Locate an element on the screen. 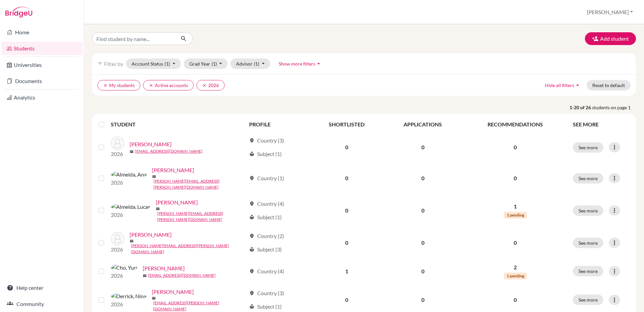  img: Bridge-U is located at coordinates (19, 12).